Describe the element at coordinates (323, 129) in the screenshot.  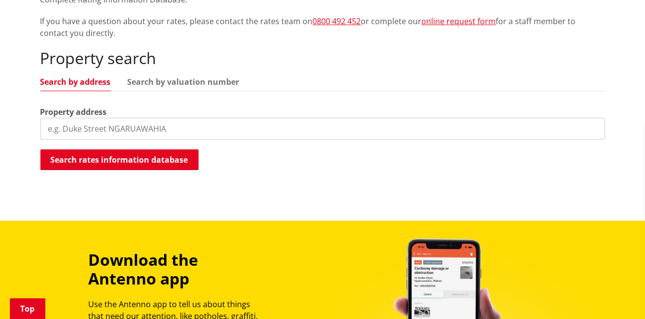
I see `input: e.g. Duke Street NGARUAWAHIA` at that location.